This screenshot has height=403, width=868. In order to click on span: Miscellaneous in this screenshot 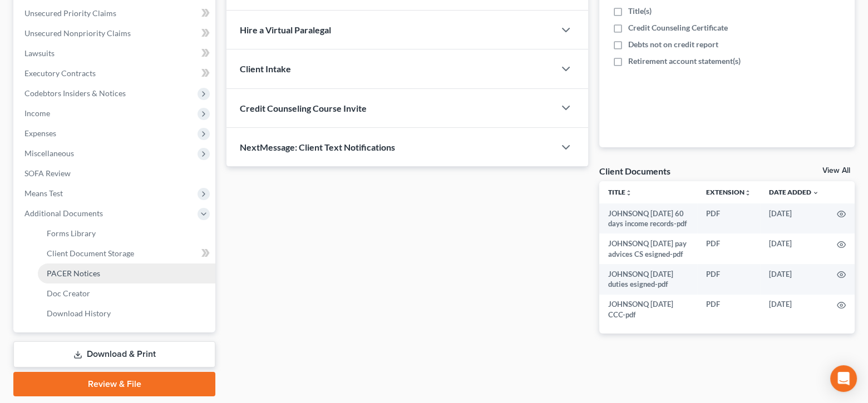, I will do `click(49, 153)`.